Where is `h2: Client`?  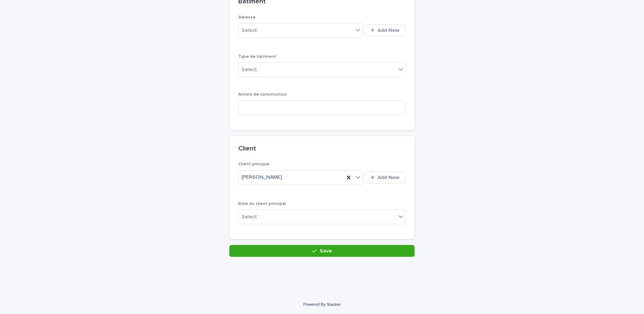 h2: Client is located at coordinates (247, 149).